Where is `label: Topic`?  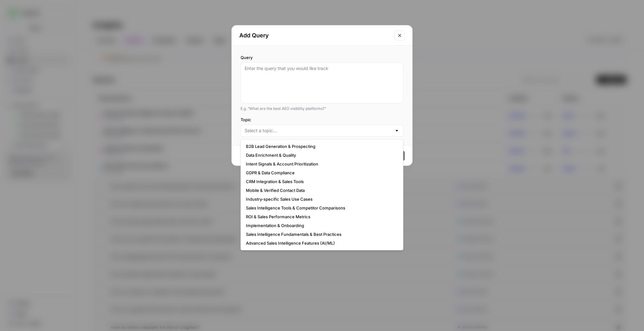 label: Topic is located at coordinates (322, 119).